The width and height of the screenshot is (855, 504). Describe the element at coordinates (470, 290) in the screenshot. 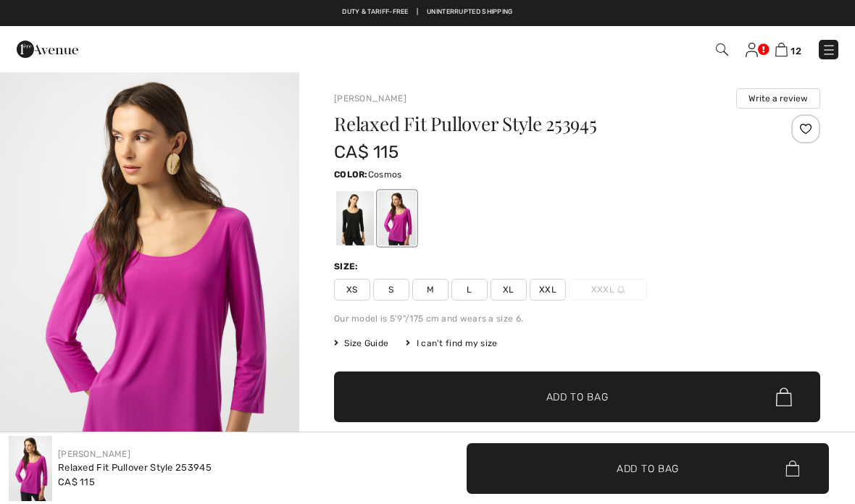

I see `span: L` at that location.